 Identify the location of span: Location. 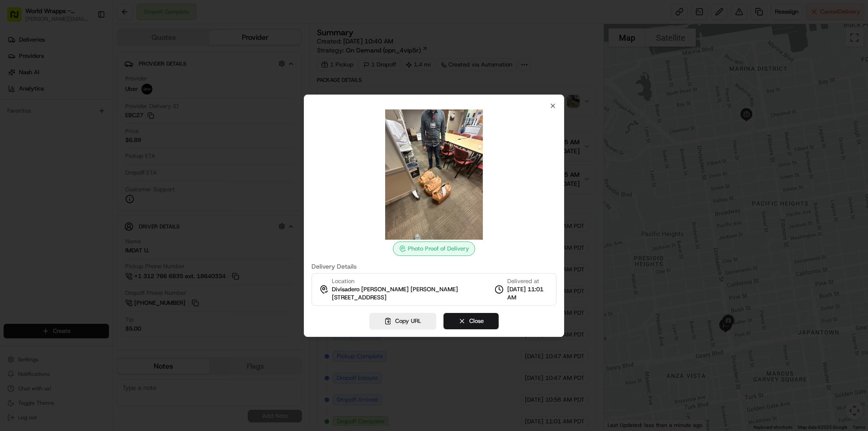
(343, 281).